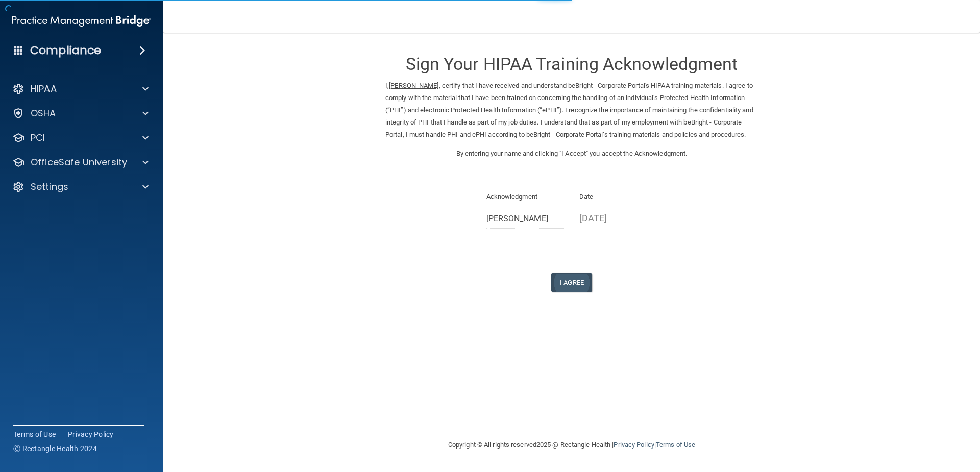  Describe the element at coordinates (37, 138) in the screenshot. I see `p: PCI` at that location.